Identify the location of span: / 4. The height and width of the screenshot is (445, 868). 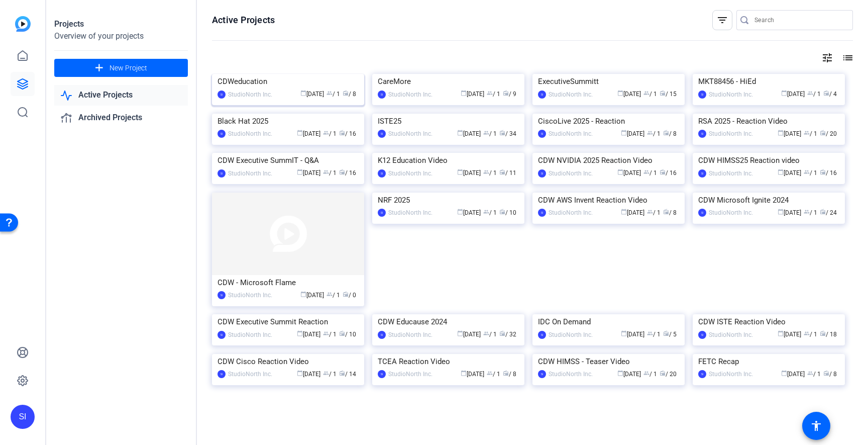
(830, 94).